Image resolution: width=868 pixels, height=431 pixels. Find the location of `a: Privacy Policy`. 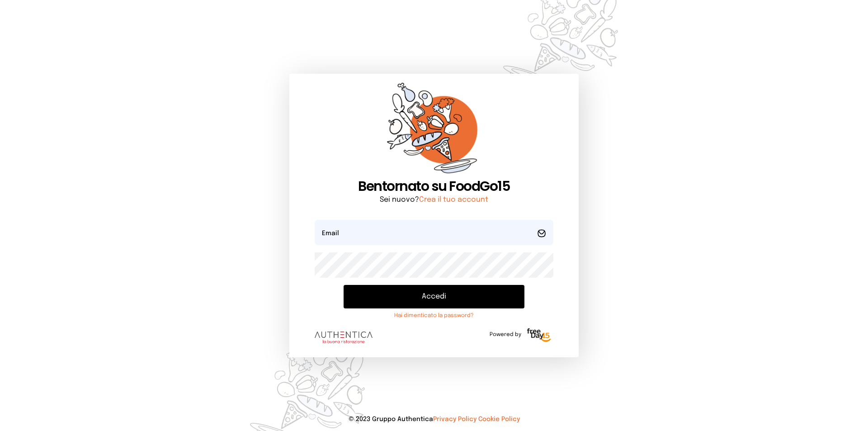

a: Privacy Policy is located at coordinates (455, 419).